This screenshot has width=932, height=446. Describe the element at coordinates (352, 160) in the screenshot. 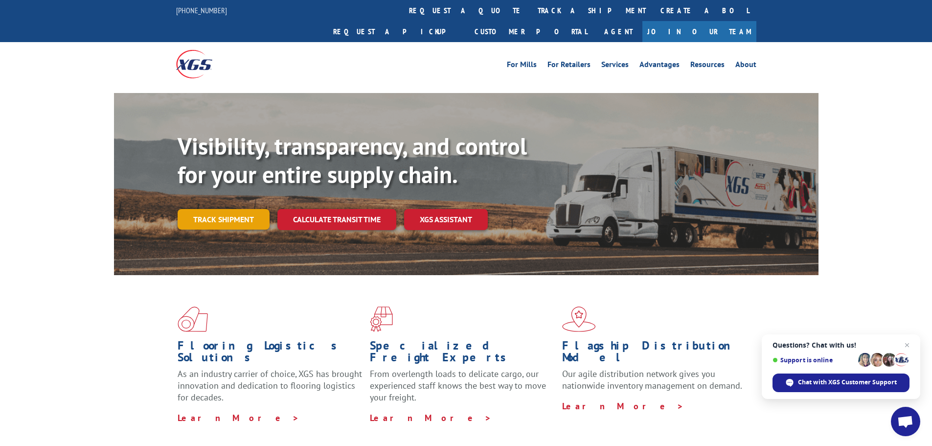

I see `b: Visibility, transparency, and control for your entire supply chain.` at that location.